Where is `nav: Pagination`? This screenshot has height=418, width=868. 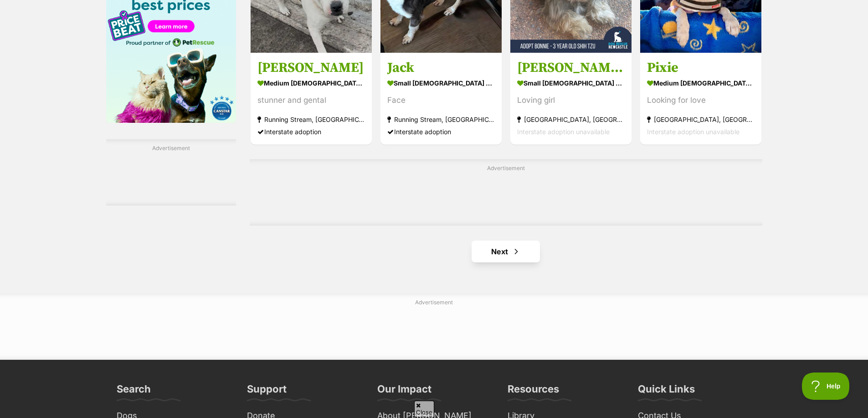
nav: Pagination is located at coordinates (506, 252).